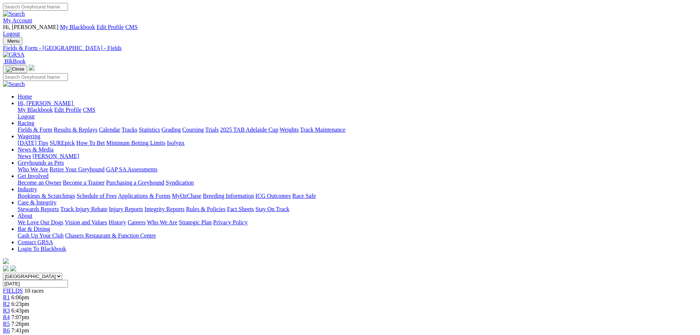  What do you see at coordinates (6, 268) in the screenshot?
I see `img: facebook.svg` at bounding box center [6, 268].